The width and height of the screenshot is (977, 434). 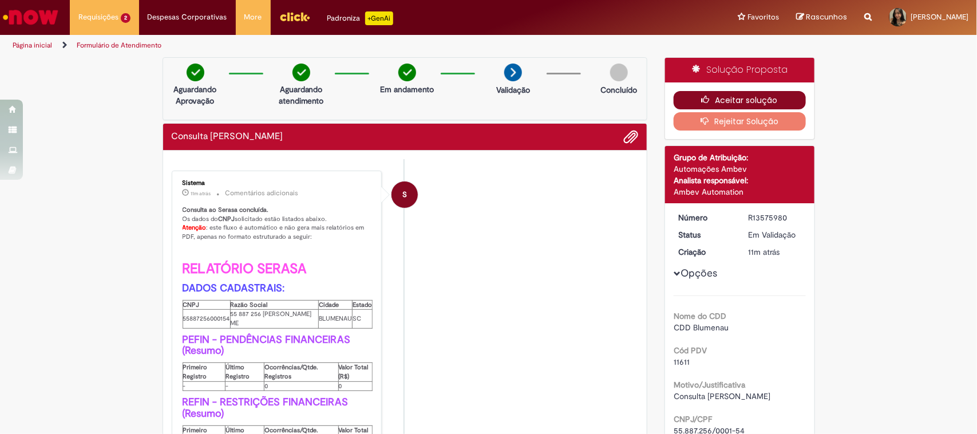 What do you see at coordinates (379, 18) in the screenshot?
I see `p: +GenAi` at bounding box center [379, 18].